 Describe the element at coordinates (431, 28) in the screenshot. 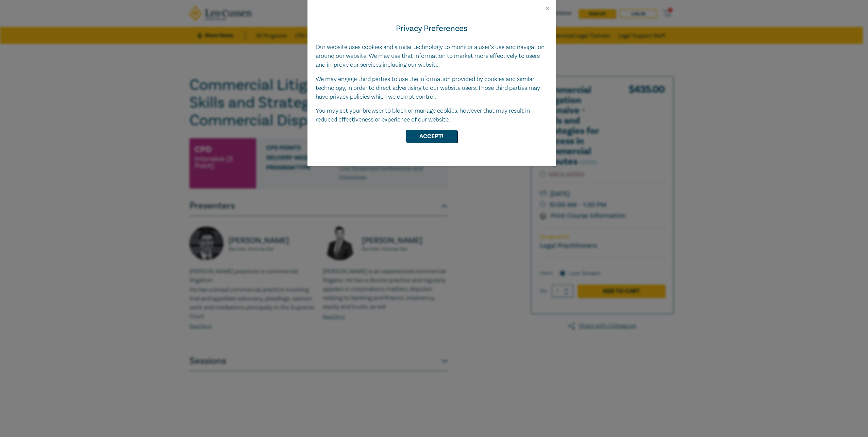

I see `h4: Privacy Preferences` at that location.